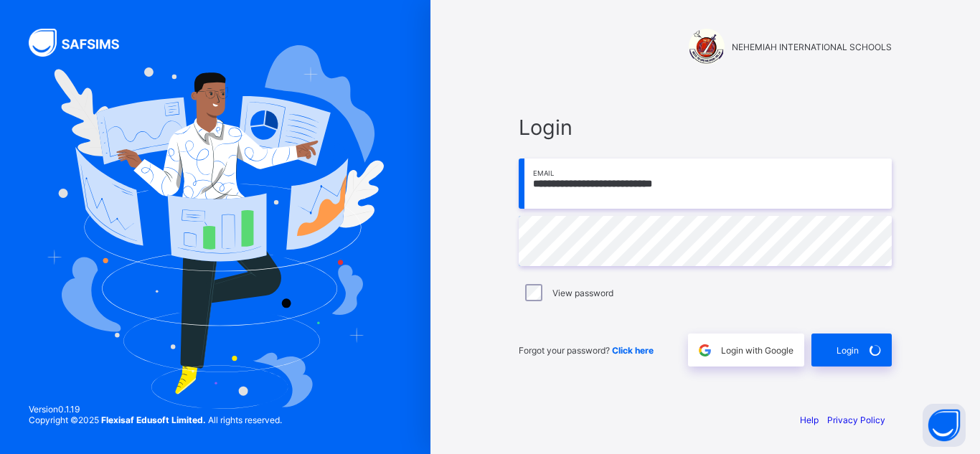 This screenshot has height=454, width=980. I want to click on span: Click here, so click(633, 350).